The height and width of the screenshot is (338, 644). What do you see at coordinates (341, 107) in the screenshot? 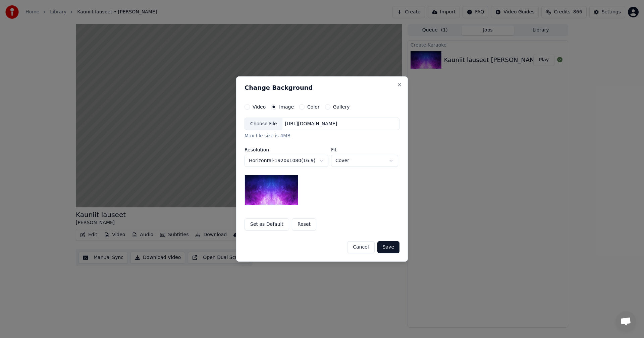
I see `label: Gallery` at bounding box center [341, 107].